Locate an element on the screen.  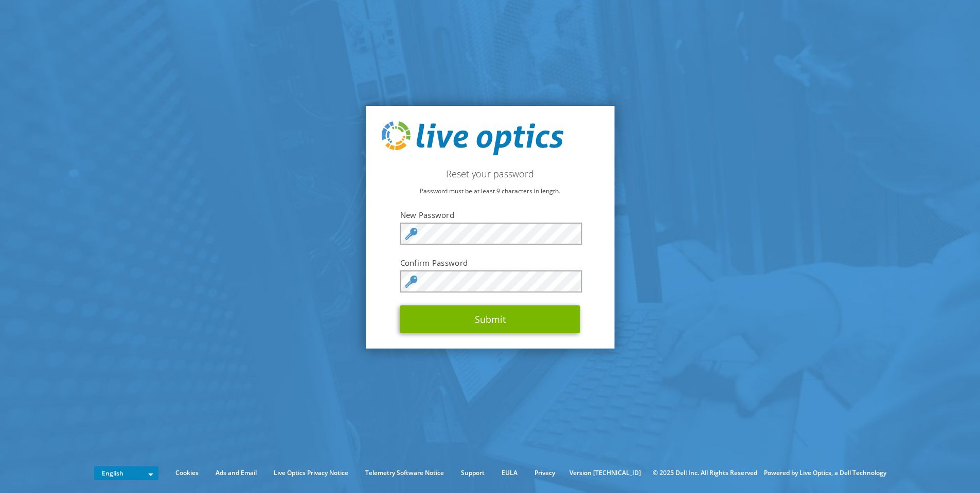
label: New Password is located at coordinates (490, 215).